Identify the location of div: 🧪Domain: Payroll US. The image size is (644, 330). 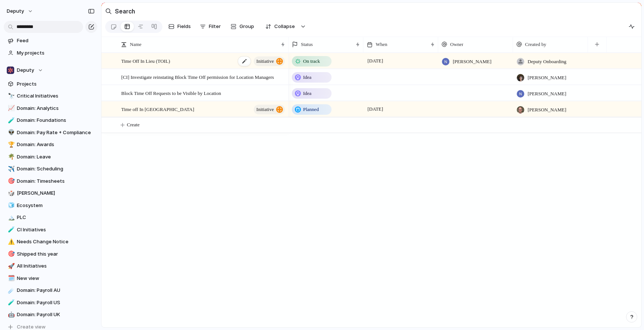
(50, 303).